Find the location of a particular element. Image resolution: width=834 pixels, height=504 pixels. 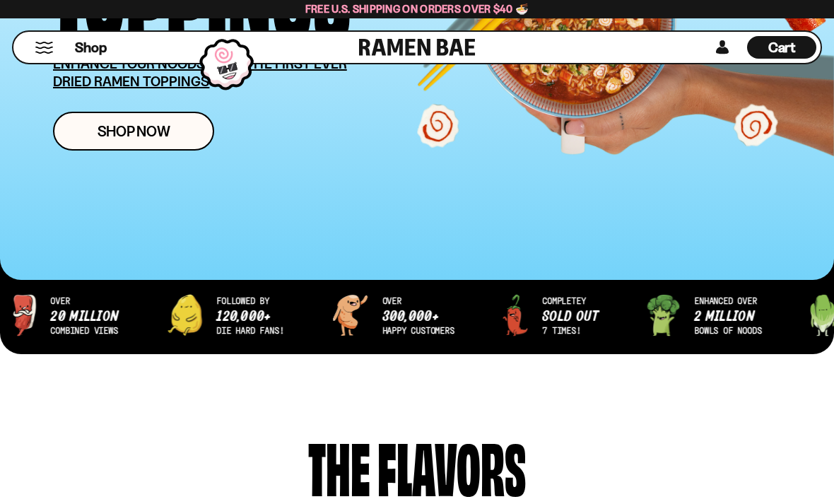

span: Shop is located at coordinates (91, 48).